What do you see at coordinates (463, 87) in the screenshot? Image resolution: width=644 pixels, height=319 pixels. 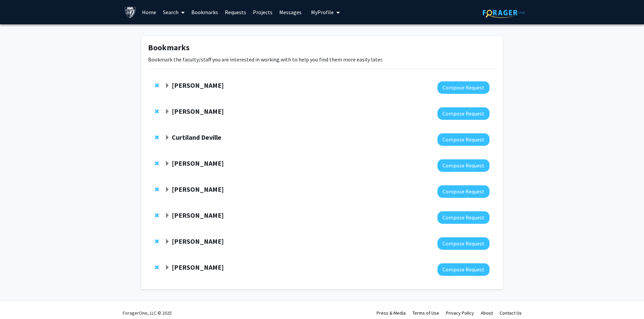 I see `button: Compose Request to Joann Bodurtha` at bounding box center [463, 87].